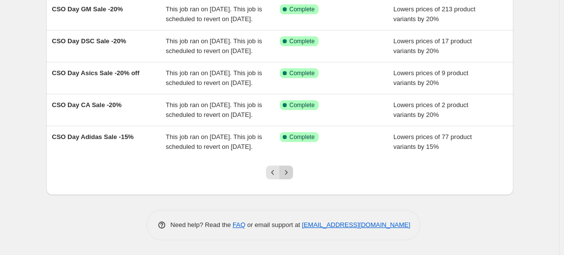 The height and width of the screenshot is (255, 564). I want to click on a: FAQ, so click(239, 225).